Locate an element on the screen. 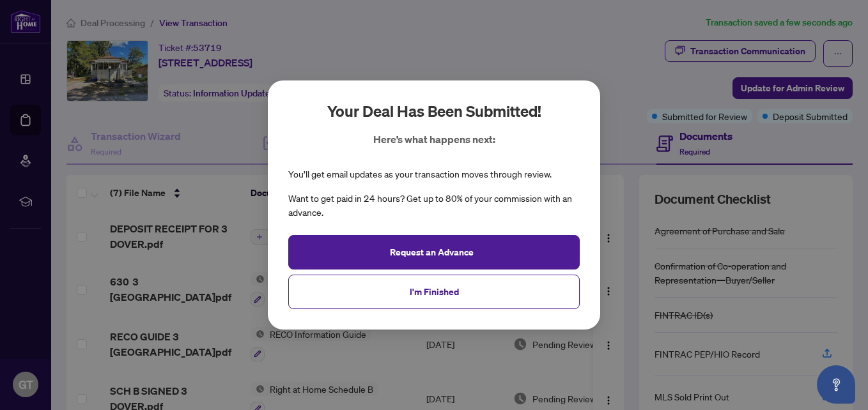 This screenshot has height=410, width=868. button: Open asap is located at coordinates (837, 385).